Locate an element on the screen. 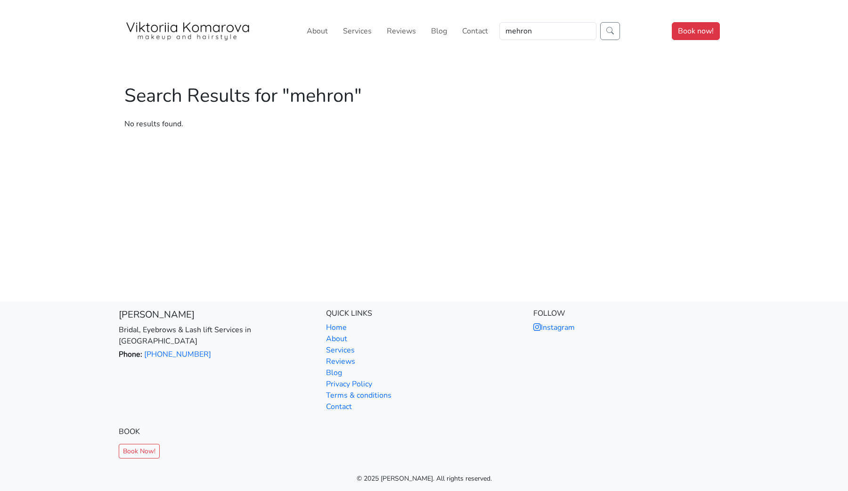 The width and height of the screenshot is (848, 491). a: Privacy Policy is located at coordinates (349, 384).